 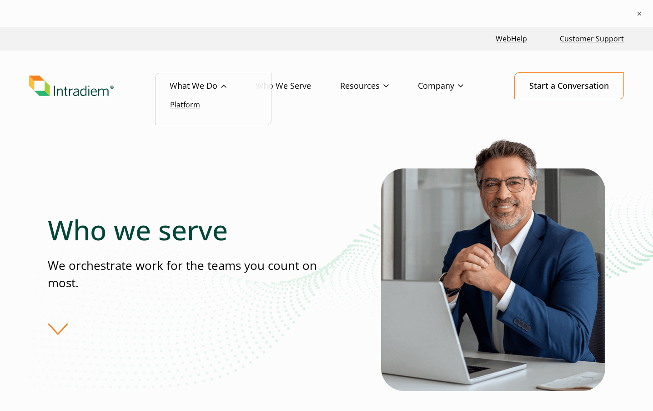 I want to click on img: Intradiem, so click(x=71, y=86).